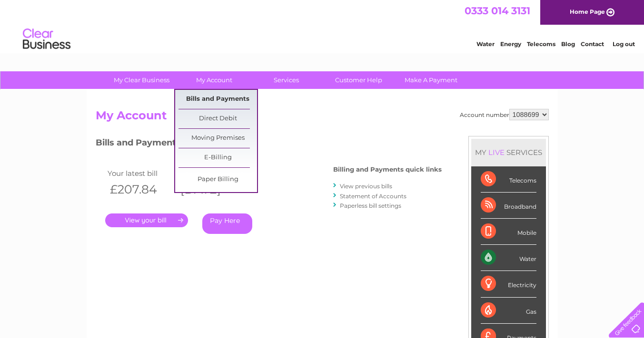 This screenshot has height=338, width=644. What do you see at coordinates (359, 80) in the screenshot?
I see `a: Customer Help` at bounding box center [359, 80].